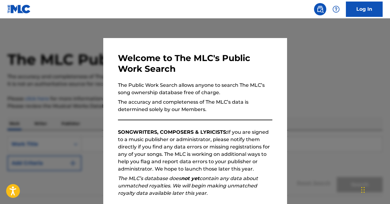  I want to click on strong: SONGWRITERS, COMPOSERS & LYRICISTS:, so click(172, 132).